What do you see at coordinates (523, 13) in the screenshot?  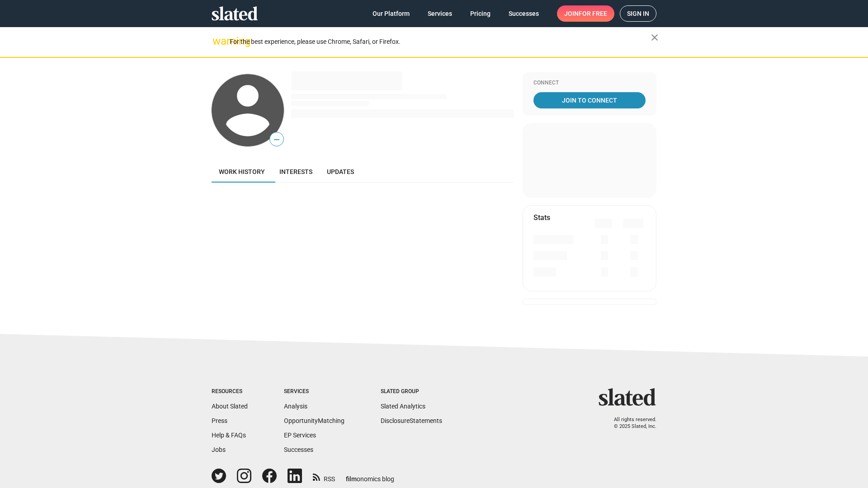 I see `span: Successes` at bounding box center [523, 13].